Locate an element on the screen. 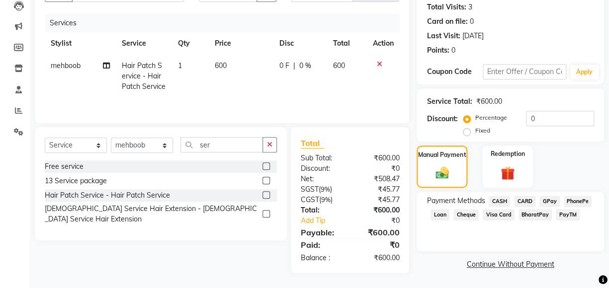 Image resolution: width=609 pixels, height=288 pixels. th: Action is located at coordinates (383, 43).